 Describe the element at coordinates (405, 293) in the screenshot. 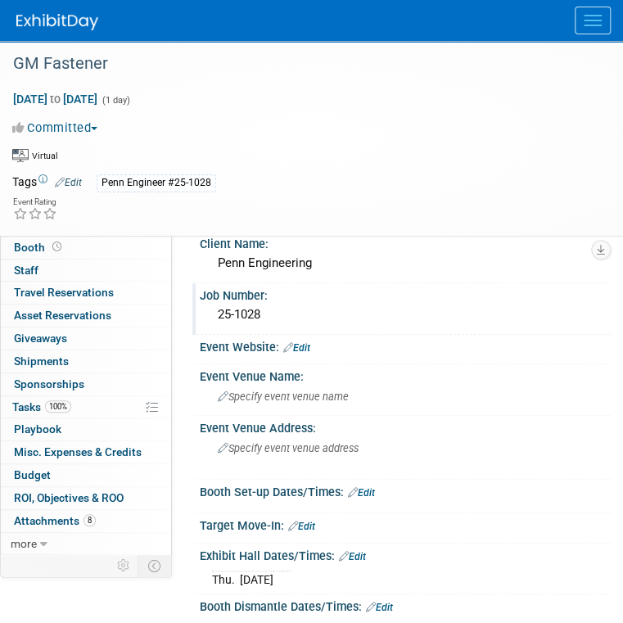

I see `div: Job Number:` at that location.